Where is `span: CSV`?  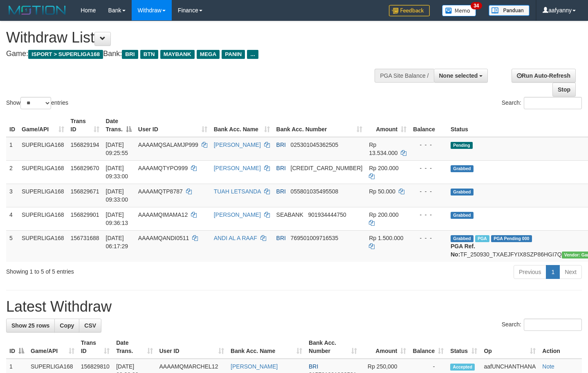 span: CSV is located at coordinates (90, 326).